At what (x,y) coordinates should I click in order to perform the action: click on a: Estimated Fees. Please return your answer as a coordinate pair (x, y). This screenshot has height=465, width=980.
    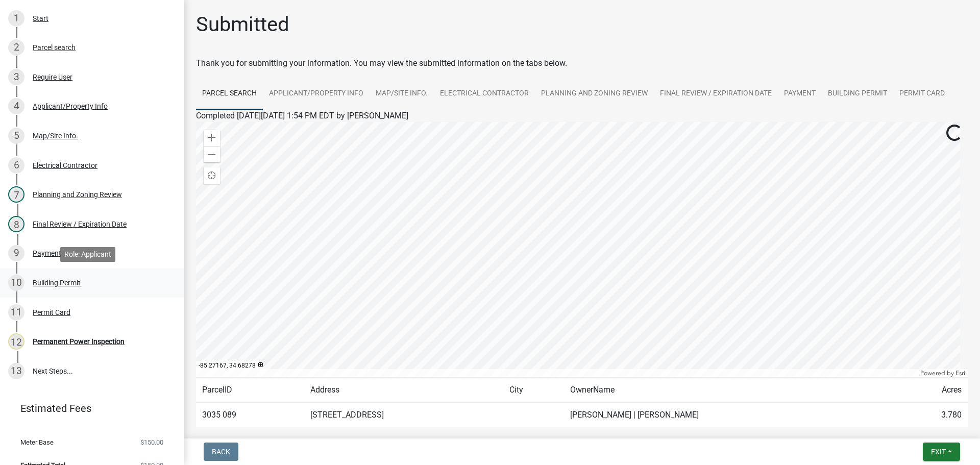
    Looking at the image, I should click on (88, 408).